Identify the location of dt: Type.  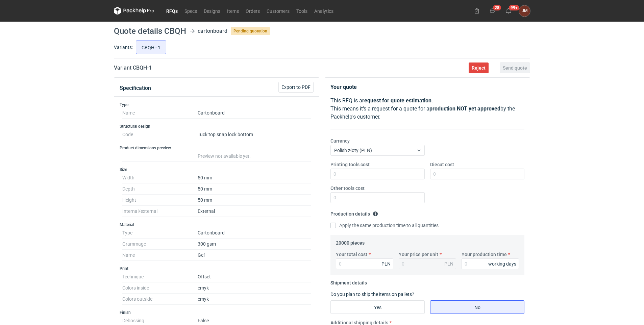
(160, 233).